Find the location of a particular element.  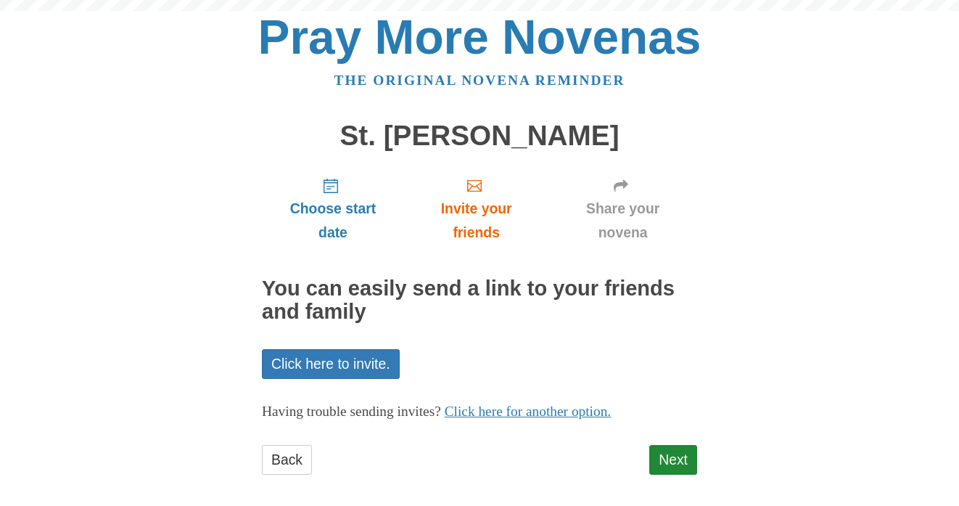

a: Choose start date is located at coordinates (333, 208).